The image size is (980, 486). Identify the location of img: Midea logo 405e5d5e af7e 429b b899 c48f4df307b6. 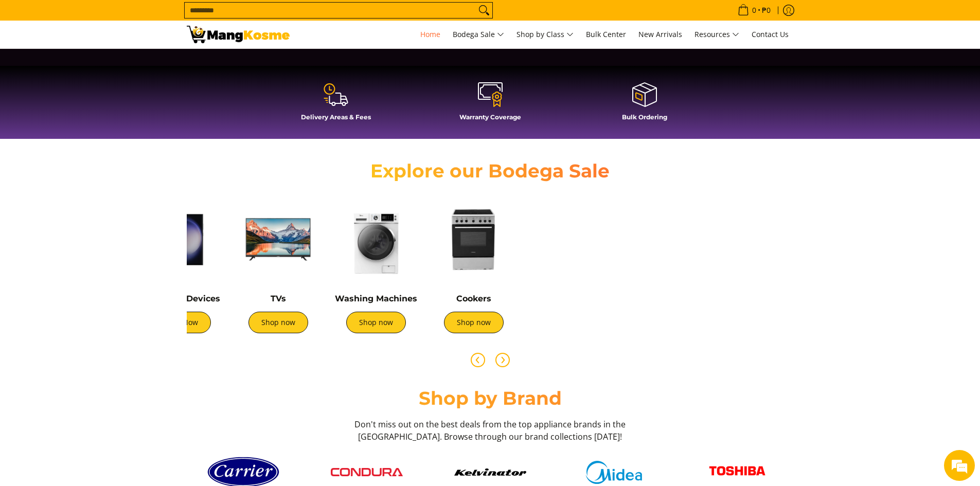
(614, 473).